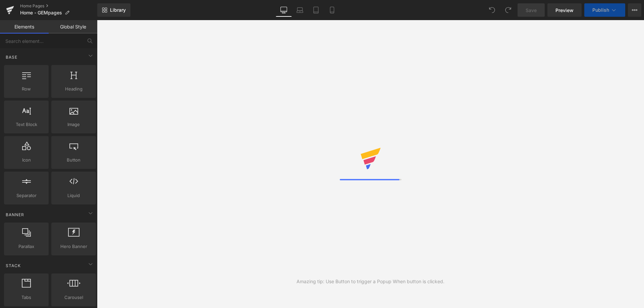 The height and width of the screenshot is (308, 644). I want to click on a: New Library, so click(113, 10).